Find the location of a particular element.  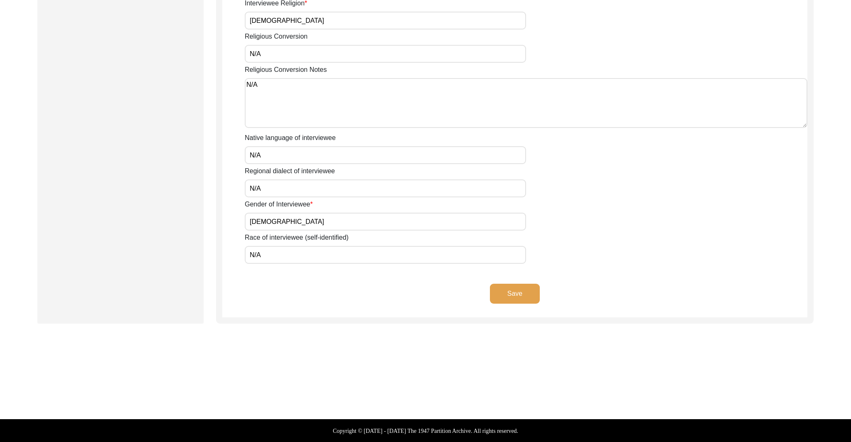

label: Religious Conversion is located at coordinates (276, 37).